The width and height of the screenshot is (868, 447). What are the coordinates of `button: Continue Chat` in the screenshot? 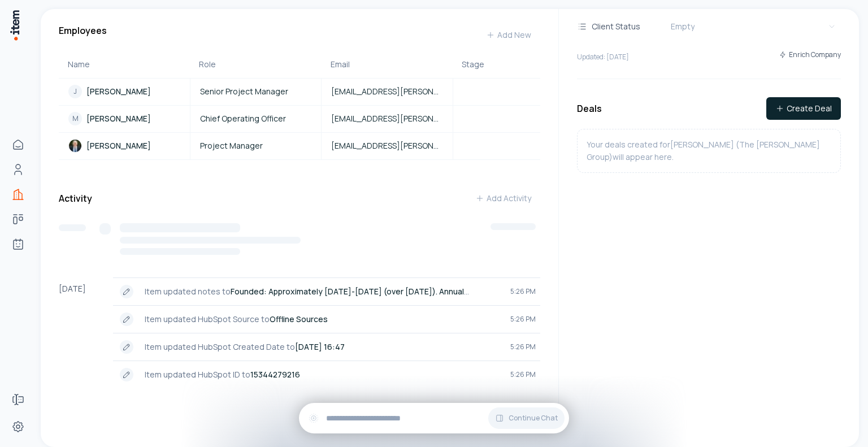 It's located at (526, 419).